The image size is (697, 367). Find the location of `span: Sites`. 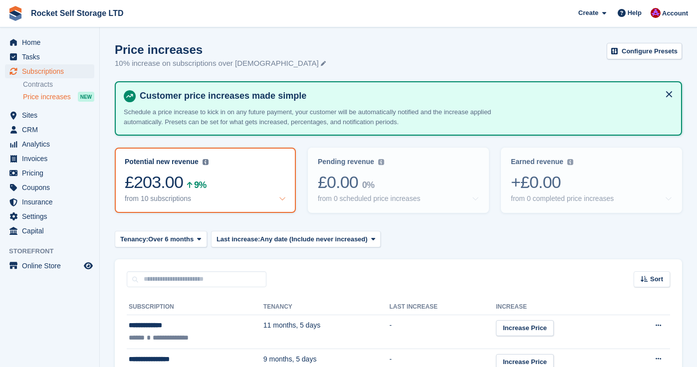

span: Sites is located at coordinates (52, 115).